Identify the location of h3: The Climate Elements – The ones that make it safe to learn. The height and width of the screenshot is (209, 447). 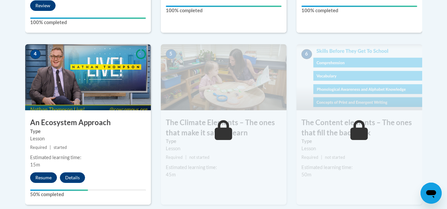
(223, 128).